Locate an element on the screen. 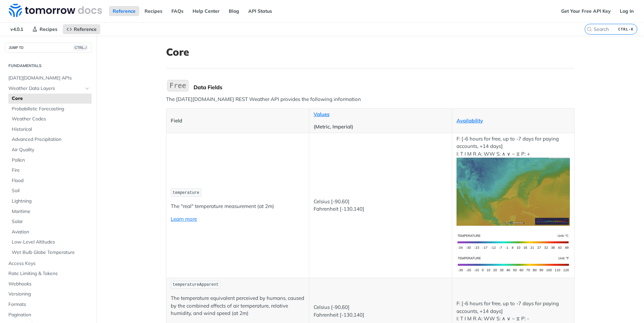 This screenshot has width=644, height=323. a: Flood is located at coordinates (50, 181).